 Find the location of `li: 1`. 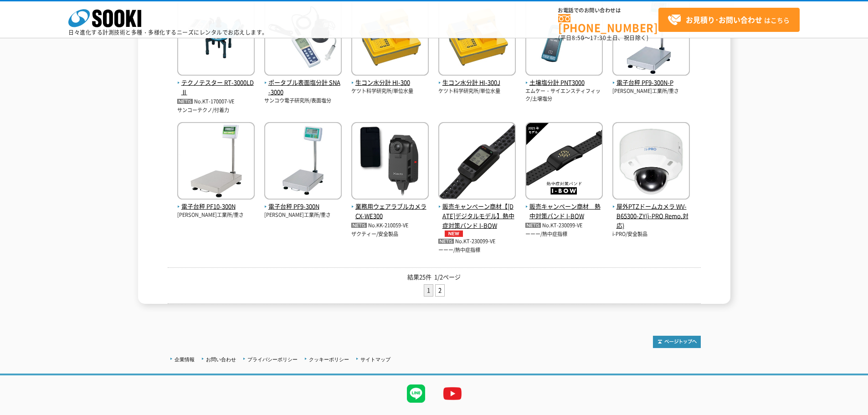

li: 1 is located at coordinates (429, 290).